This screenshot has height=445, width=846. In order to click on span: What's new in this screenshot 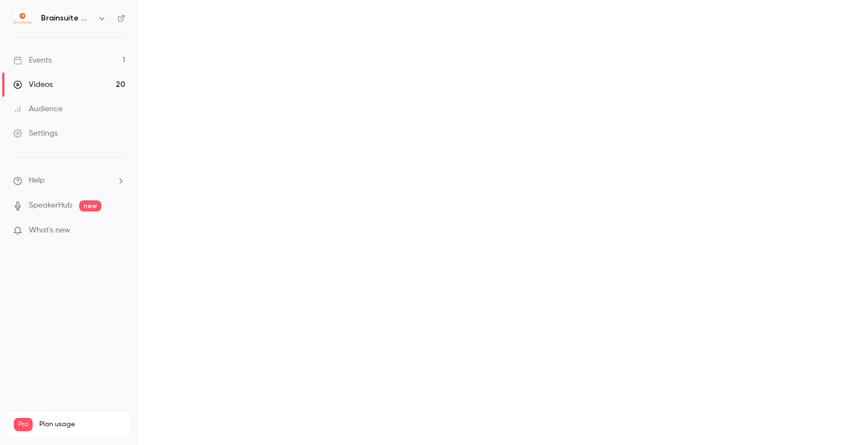, I will do `click(49, 230)`.